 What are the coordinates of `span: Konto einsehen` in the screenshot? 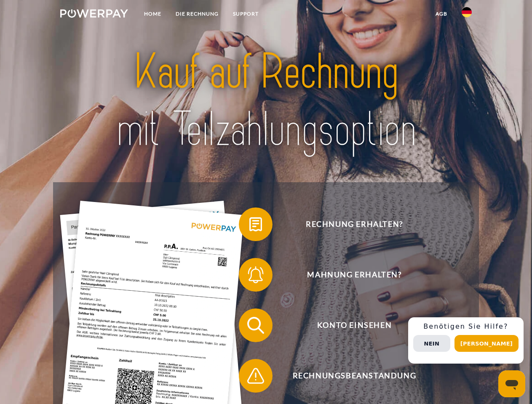 It's located at (354, 325).